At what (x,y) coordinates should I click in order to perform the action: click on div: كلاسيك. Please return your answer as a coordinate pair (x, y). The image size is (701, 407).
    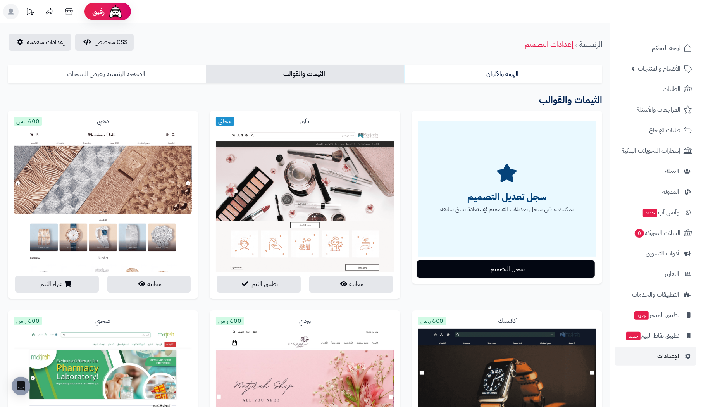
    Looking at the image, I should click on (507, 321).